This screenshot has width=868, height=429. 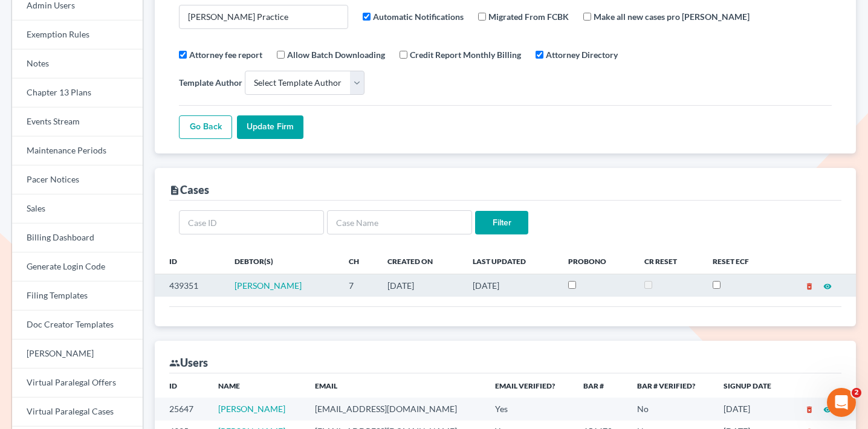 What do you see at coordinates (175, 363) in the screenshot?
I see `i: group` at bounding box center [175, 363].